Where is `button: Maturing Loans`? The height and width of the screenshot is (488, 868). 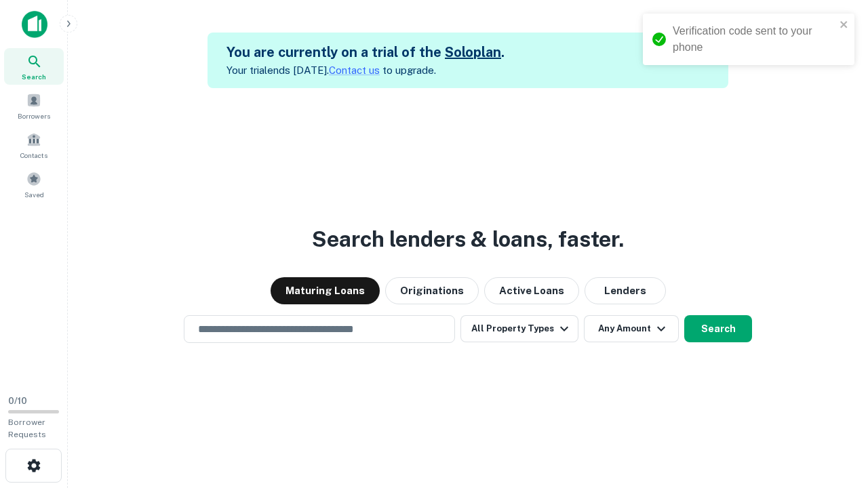
button: Maturing Loans is located at coordinates (325, 291).